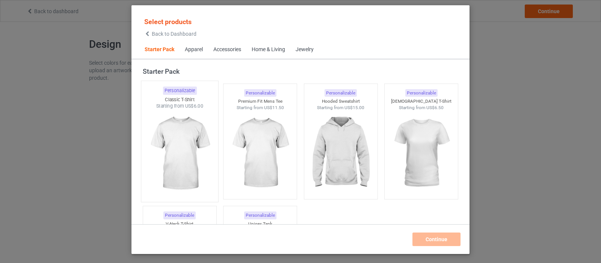  I want to click on span: US$15.00, so click(354, 107).